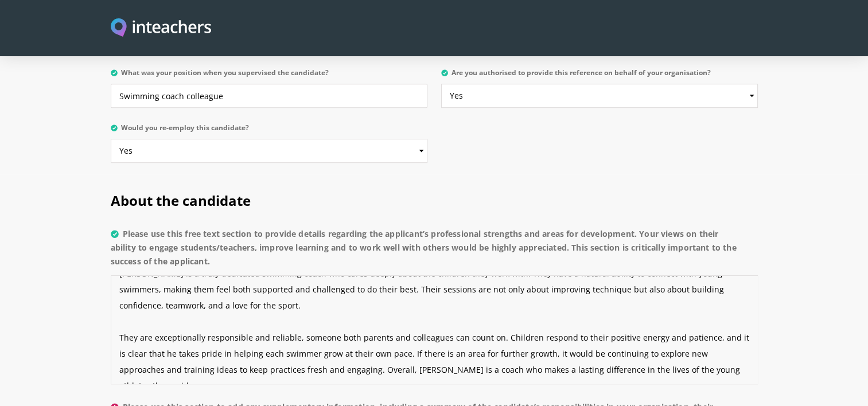 This screenshot has width=868, height=406. What do you see at coordinates (434, 251) in the screenshot?
I see `label: Please use this free text section to provide details regarding the applicant’s professional stren...` at bounding box center [434, 251].